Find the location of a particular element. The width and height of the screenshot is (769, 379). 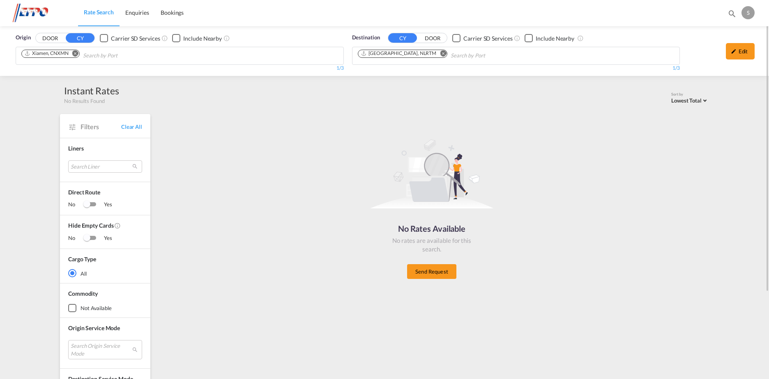

div: No rates are available for this search. is located at coordinates (432, 245).